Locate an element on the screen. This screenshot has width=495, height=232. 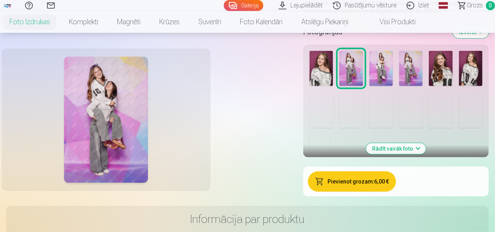
a: Komplekti is located at coordinates (83, 22).